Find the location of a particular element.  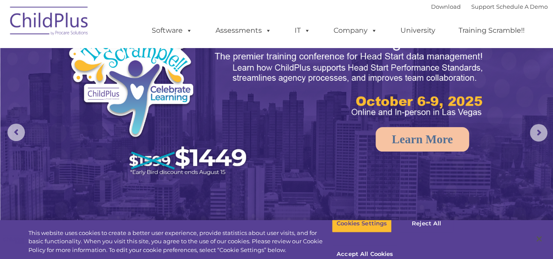

a: IT is located at coordinates (303, 31).